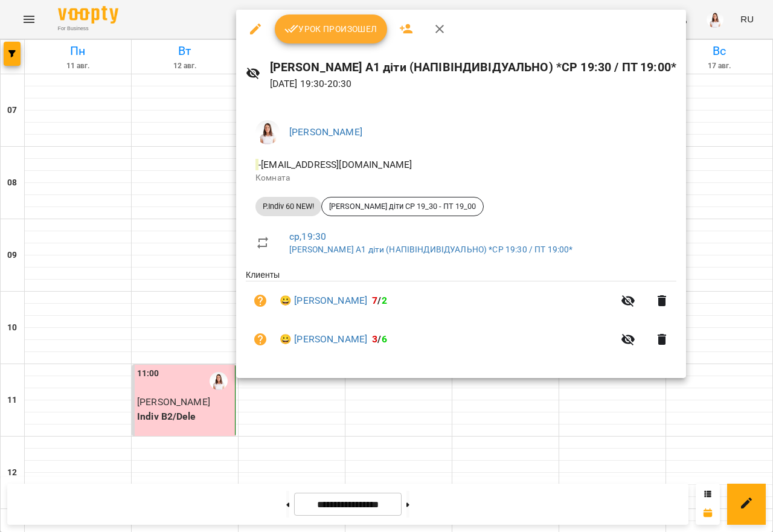  What do you see at coordinates (384, 338) in the screenshot?
I see `span: 6` at bounding box center [384, 338].